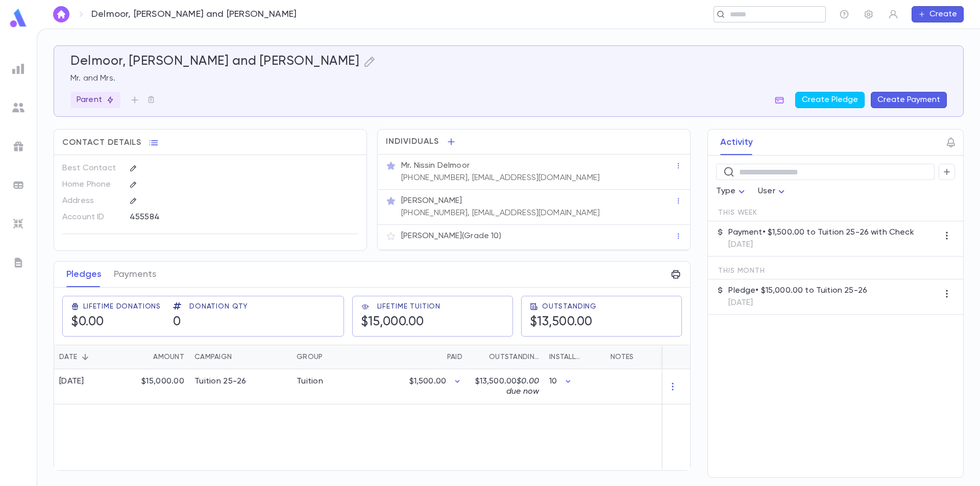  Describe the element at coordinates (18, 146) in the screenshot. I see `img: campaigns_grey.99e729a5f7ee94e3726e6486bddda8f1.svg` at that location.